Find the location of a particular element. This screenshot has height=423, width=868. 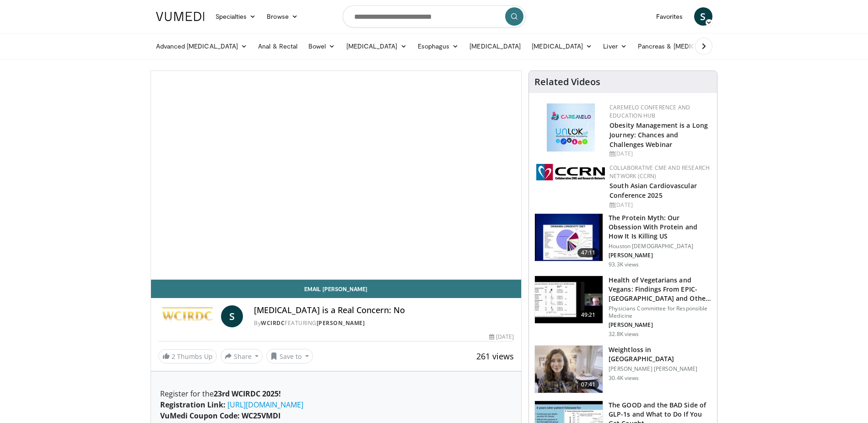

span: 2 is located at coordinates (174, 356).